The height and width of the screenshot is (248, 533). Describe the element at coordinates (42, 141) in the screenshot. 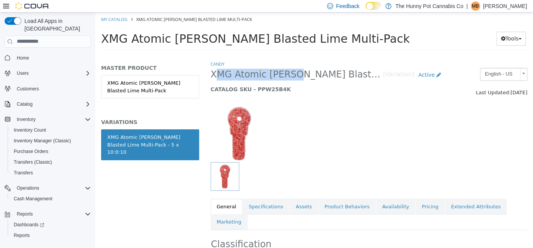

I see `a: Inventory Manager (Classic)` at that location.